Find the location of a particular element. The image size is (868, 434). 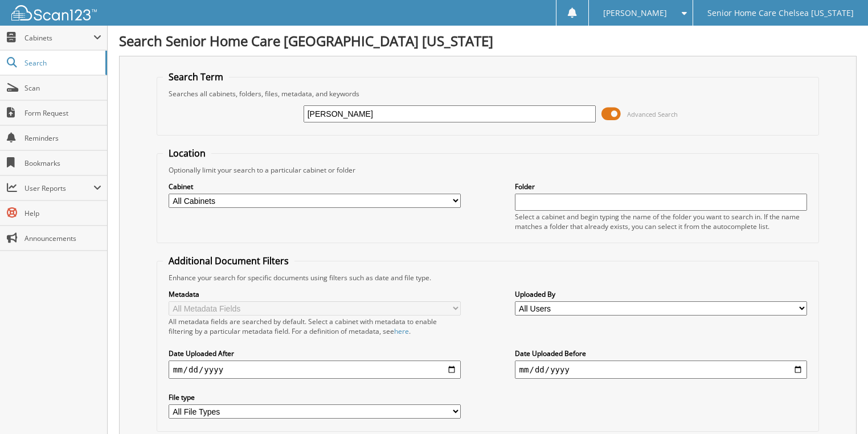

div: Enhance your search for specific documents using filters such as date and file type. is located at coordinates (488, 277).